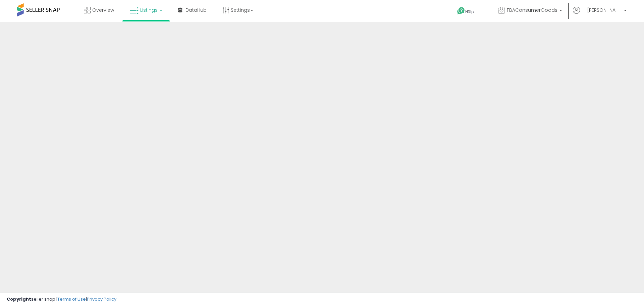 The height and width of the screenshot is (306, 644). I want to click on span: FBAConsumerGoods, so click(532, 10).